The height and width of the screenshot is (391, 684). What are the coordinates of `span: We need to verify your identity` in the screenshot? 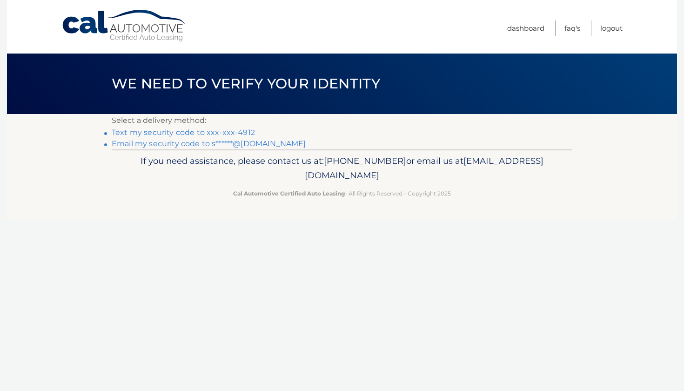 It's located at (246, 83).